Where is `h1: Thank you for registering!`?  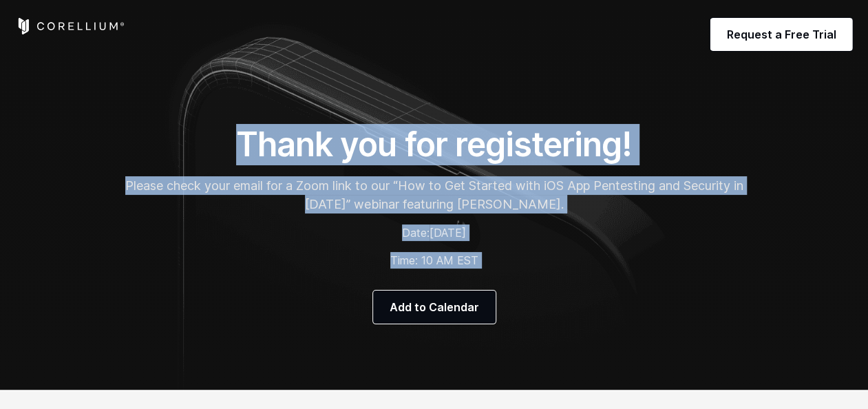
h1: Thank you for registering! is located at coordinates (434, 144).